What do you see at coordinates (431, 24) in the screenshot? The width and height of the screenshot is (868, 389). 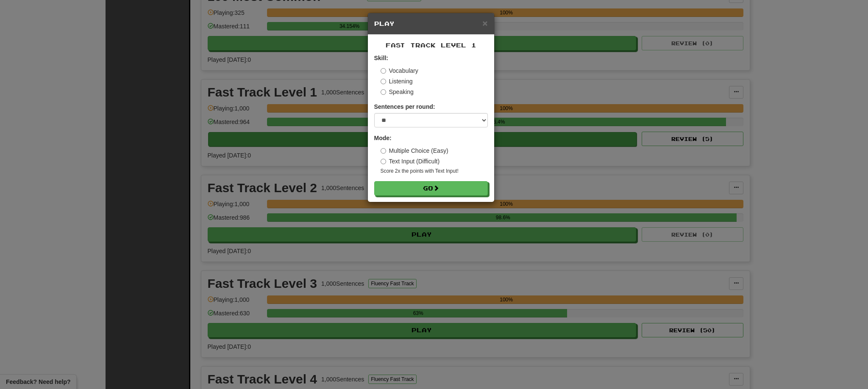 I see `h5: Play` at bounding box center [431, 24].